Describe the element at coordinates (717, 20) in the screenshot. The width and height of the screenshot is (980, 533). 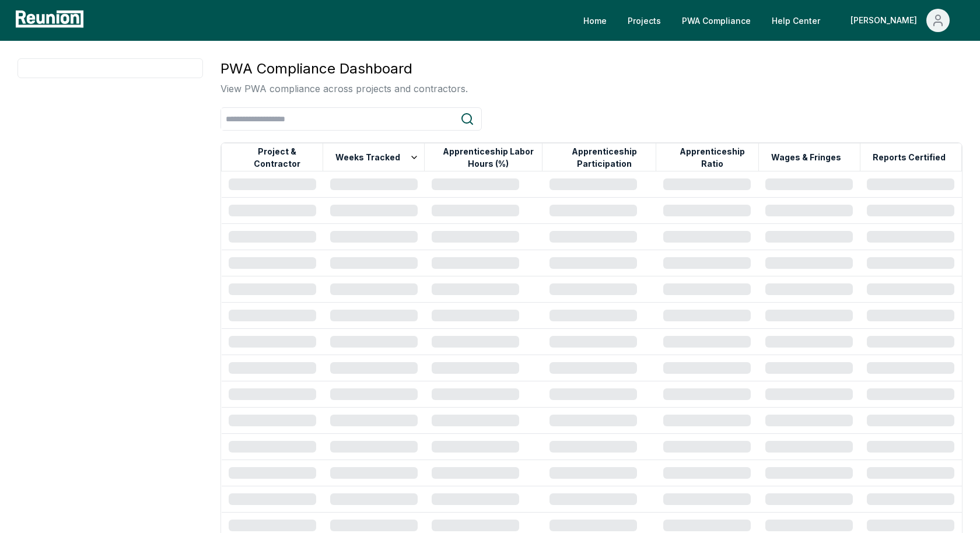
I see `a: PWA Compliance` at that location.